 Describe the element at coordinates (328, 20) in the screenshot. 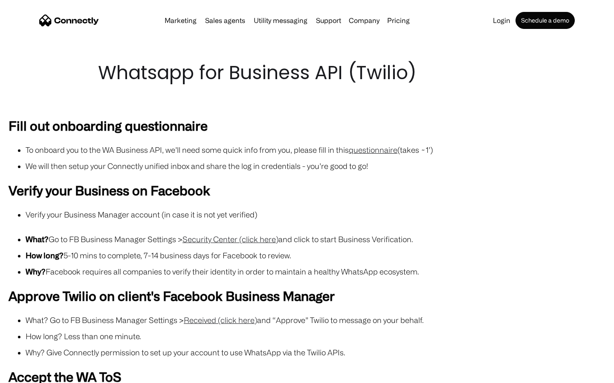

I see `a: Support` at that location.